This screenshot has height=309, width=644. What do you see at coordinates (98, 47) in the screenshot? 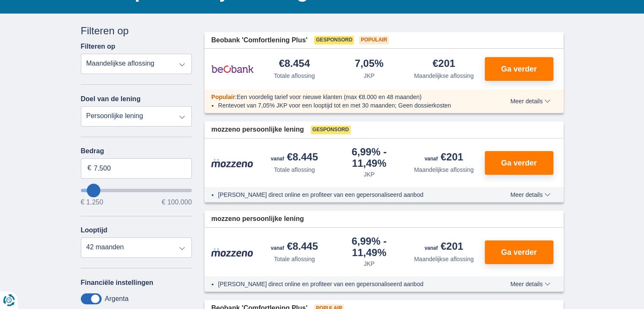
I see `label: Filteren op` at bounding box center [98, 47].